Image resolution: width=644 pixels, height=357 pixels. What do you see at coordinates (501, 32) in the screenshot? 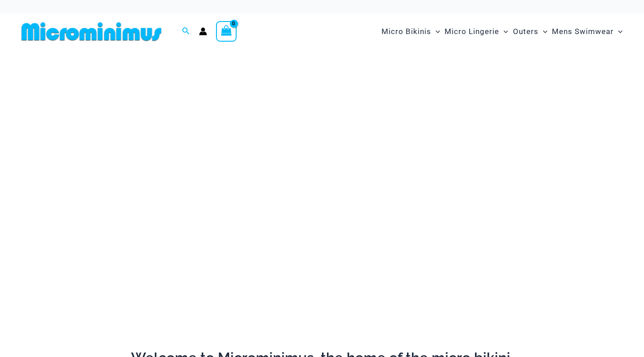
I see `nav: Site Navigation` at bounding box center [501, 32].